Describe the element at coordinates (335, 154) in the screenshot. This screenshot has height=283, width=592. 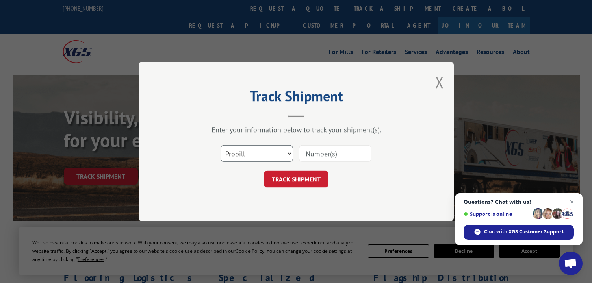
I see `input: Number(s)` at that location.